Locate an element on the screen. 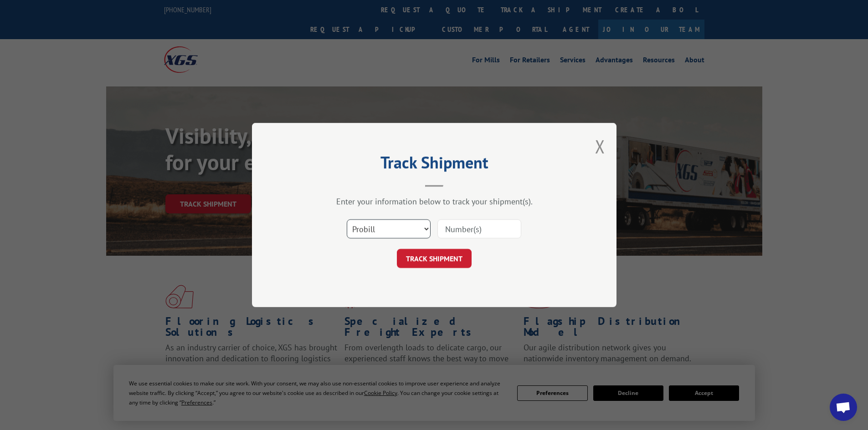 The image size is (868, 430). h2: Track Shipment is located at coordinates (434, 165).